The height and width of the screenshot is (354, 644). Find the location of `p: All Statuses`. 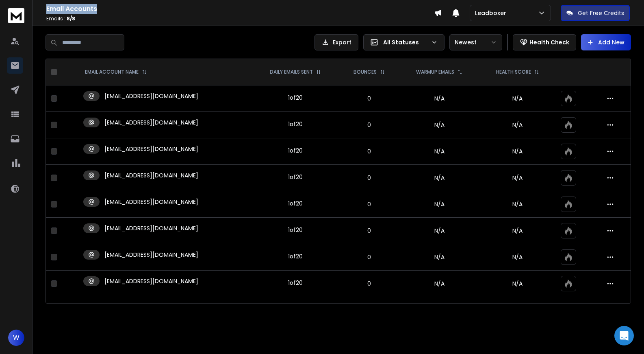

p: All Statuses is located at coordinates (406, 42).